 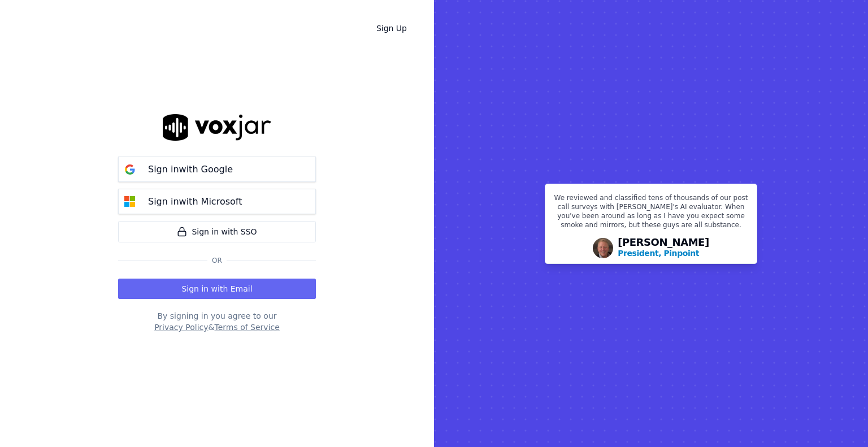 What do you see at coordinates (217, 322) in the screenshot?
I see `div: By signing in you agree to our &` at bounding box center [217, 322].